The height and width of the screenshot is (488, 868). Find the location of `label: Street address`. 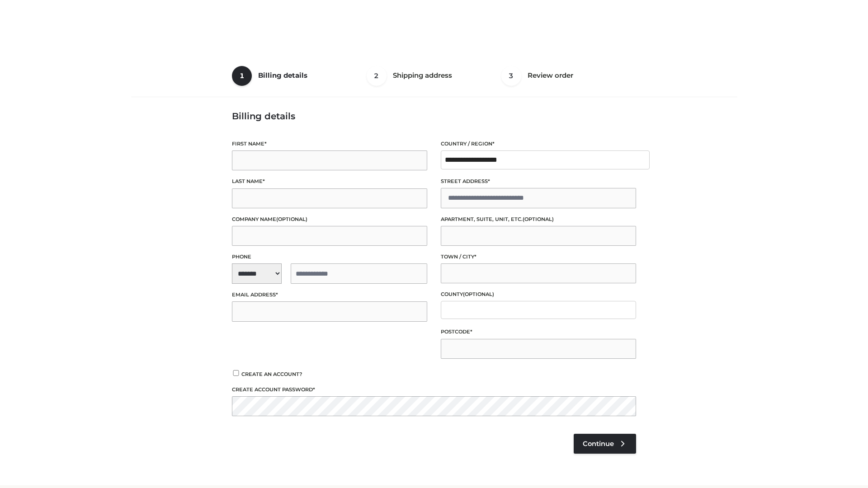

label: Street address is located at coordinates (539, 181).